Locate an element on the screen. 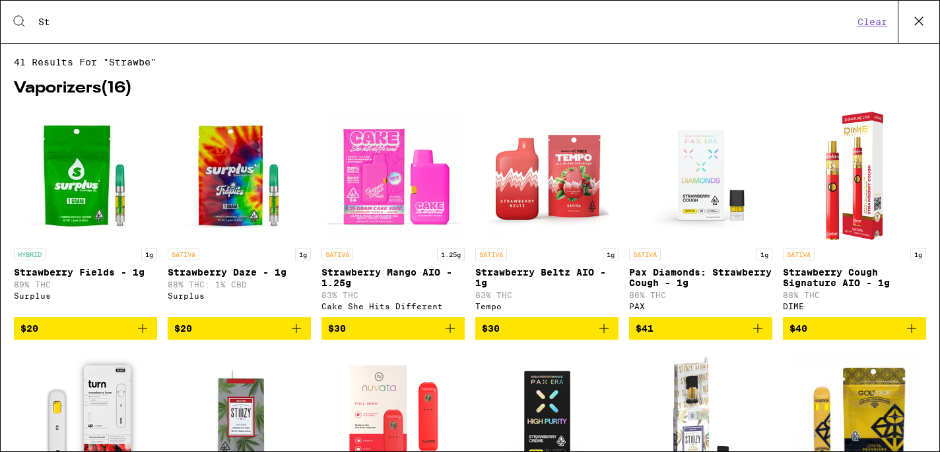  p: Pax Diamonds: Strawberry Cough - 1g is located at coordinates (701, 277).